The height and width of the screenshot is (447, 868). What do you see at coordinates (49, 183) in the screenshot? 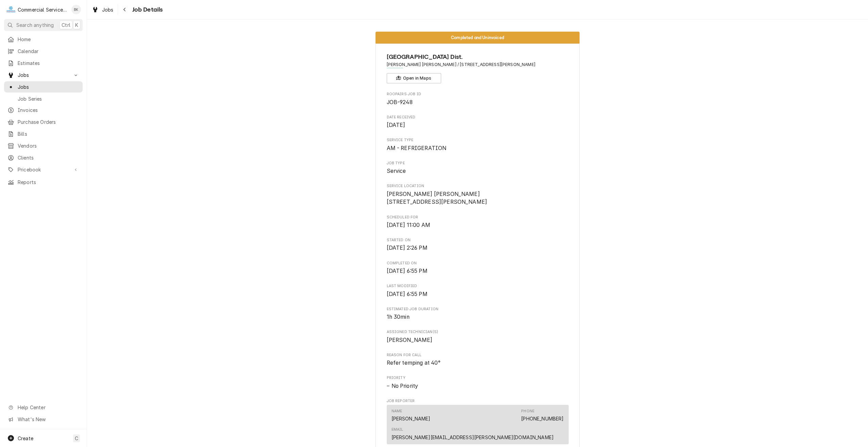
I see `span: Reports` at bounding box center [49, 183].